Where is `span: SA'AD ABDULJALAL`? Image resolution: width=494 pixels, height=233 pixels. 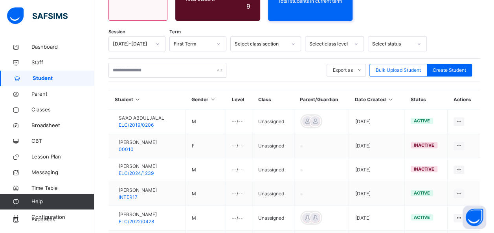
span: SA'AD ABDULJALAL is located at coordinates (141, 118).